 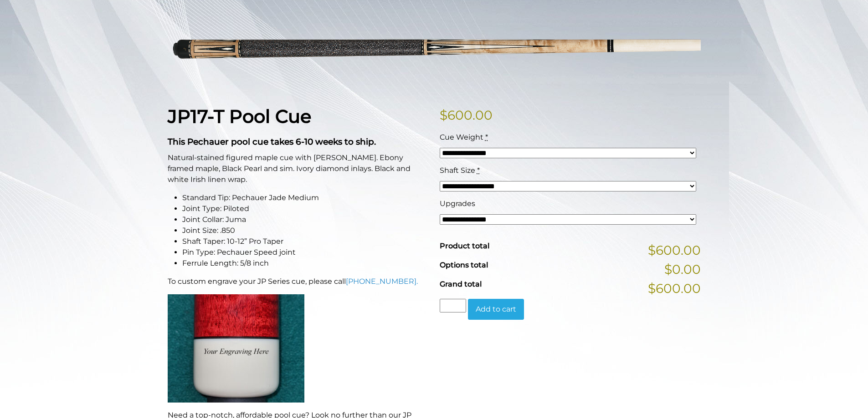 What do you see at coordinates (464, 246) in the screenshot?
I see `span: Product total` at bounding box center [464, 246].